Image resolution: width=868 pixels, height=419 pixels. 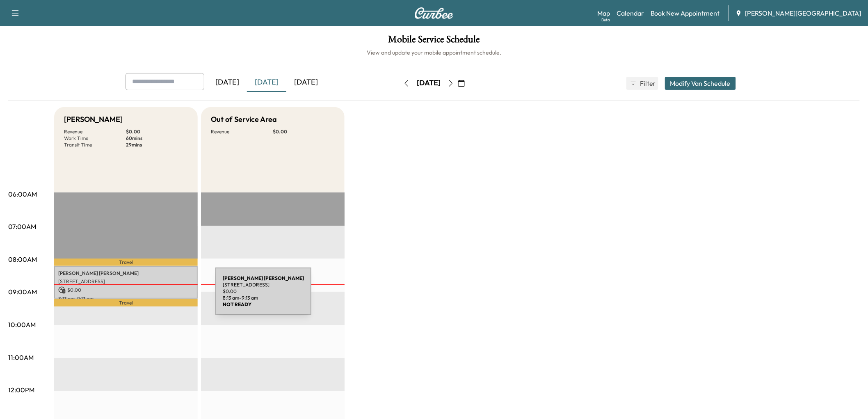 What do you see at coordinates (22, 194) in the screenshot?
I see `p: 06:00AM` at bounding box center [22, 194].